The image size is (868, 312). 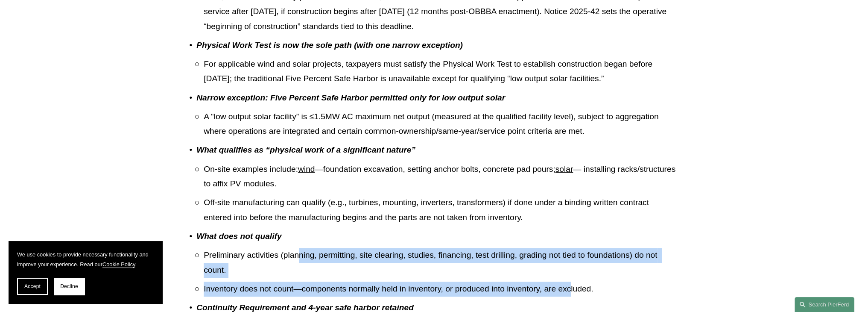 I want to click on button: Decline, so click(x=69, y=286).